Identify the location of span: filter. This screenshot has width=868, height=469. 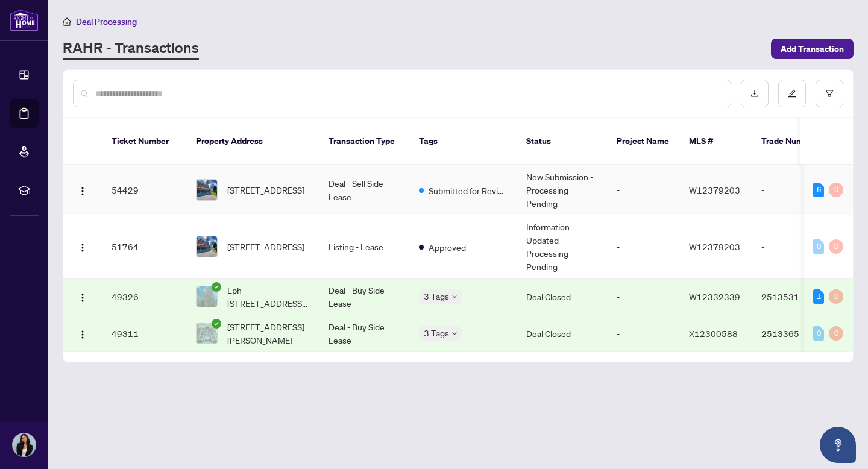
(829, 93).